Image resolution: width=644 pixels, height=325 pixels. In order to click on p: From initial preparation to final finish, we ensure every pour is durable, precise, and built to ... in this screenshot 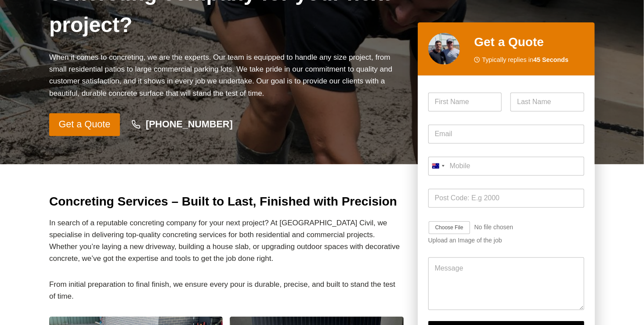, I will do `click(226, 291)`.